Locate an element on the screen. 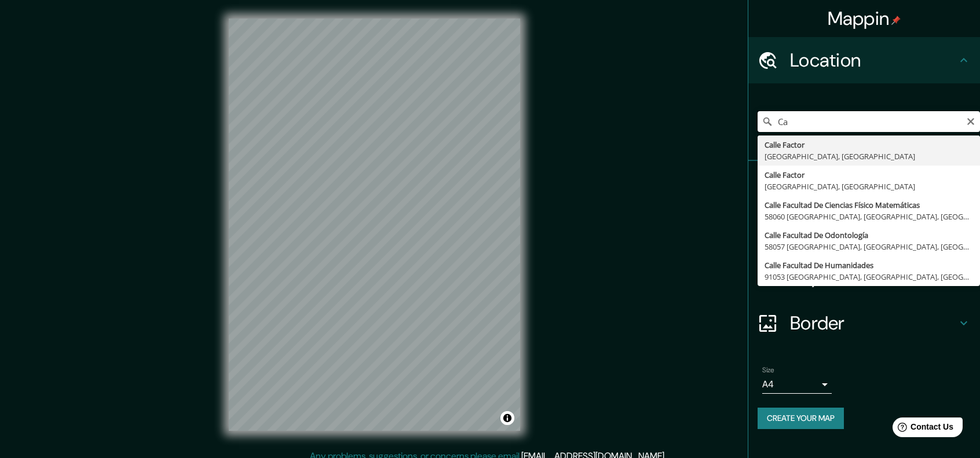 The height and width of the screenshot is (458, 980). canvas: Map is located at coordinates (374, 225).